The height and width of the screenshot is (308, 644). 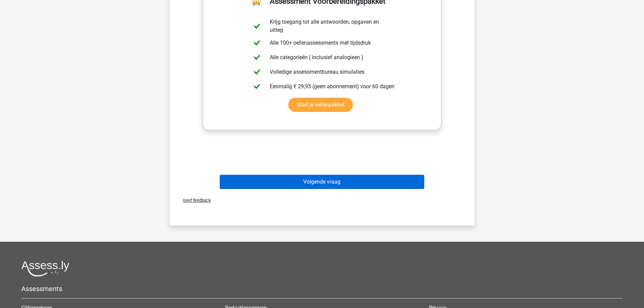 What do you see at coordinates (45, 269) in the screenshot?
I see `img: Assessly logo` at bounding box center [45, 269].